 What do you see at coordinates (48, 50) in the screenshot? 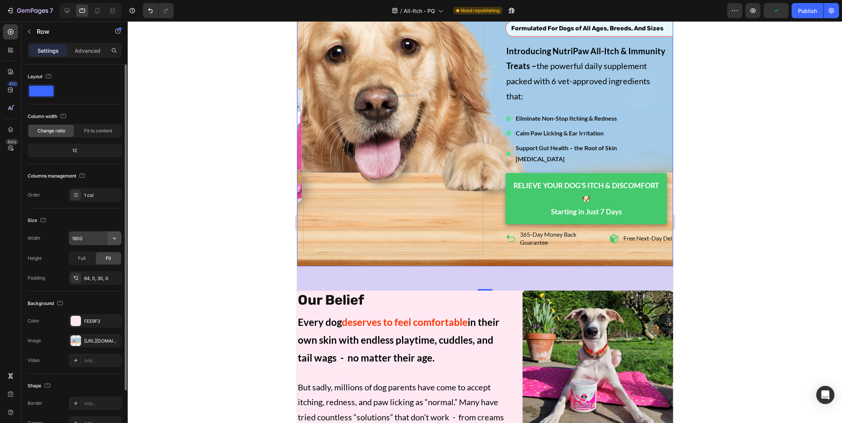
I see `p: Settings` at bounding box center [48, 50].